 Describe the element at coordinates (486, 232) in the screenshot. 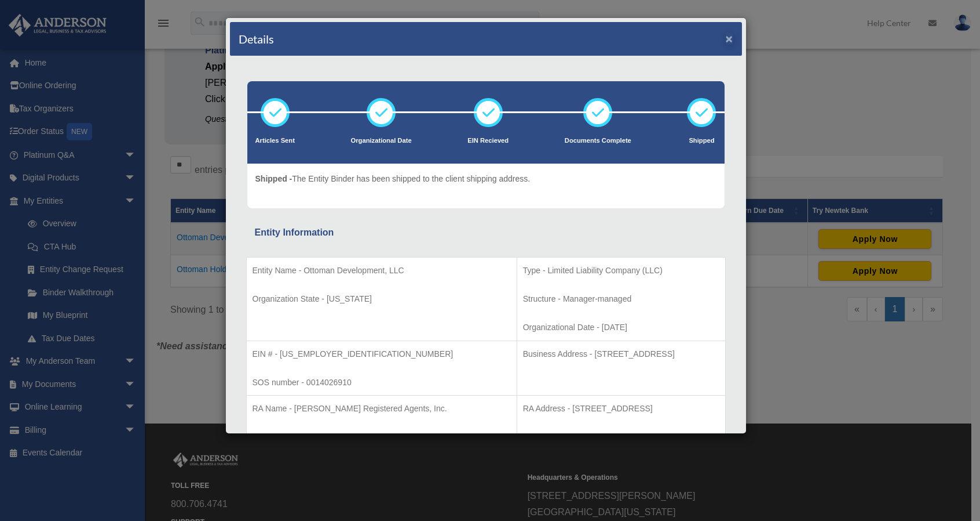

I see `div: Entity Information` at that location.